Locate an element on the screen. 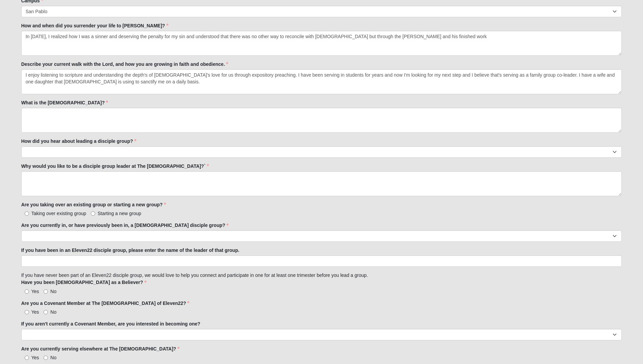 The height and width of the screenshot is (364, 643). span: Taking over existing group is located at coordinates (59, 214).